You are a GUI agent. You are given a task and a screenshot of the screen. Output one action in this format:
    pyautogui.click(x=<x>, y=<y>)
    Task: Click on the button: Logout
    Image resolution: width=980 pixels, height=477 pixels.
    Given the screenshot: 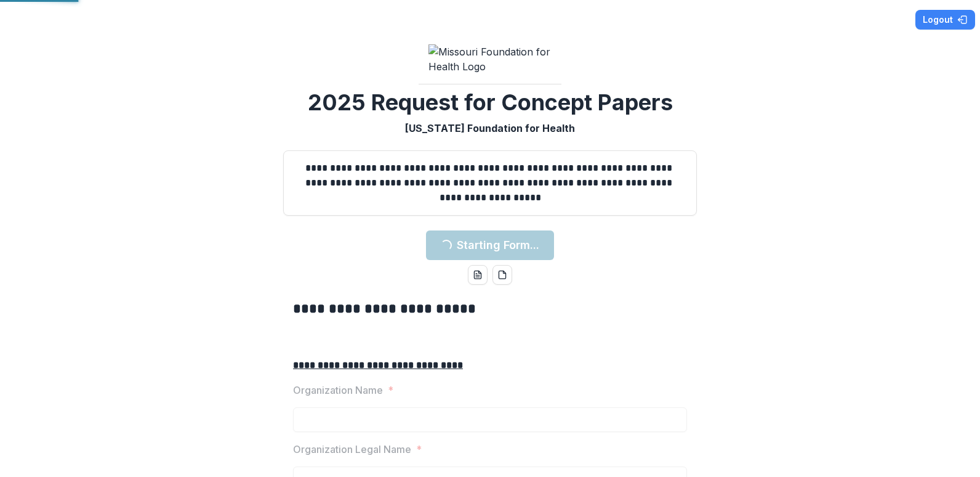 What is the action you would take?
    pyautogui.click(x=945, y=20)
    